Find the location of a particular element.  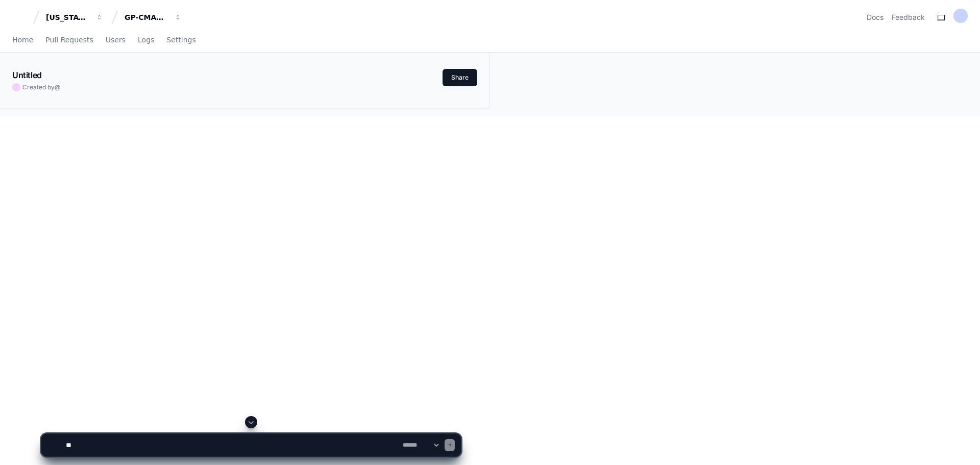

button: GP-CMAG-MP2 is located at coordinates (153, 17).